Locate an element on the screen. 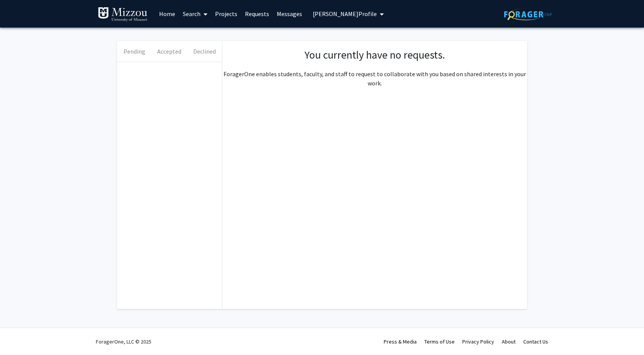 Image resolution: width=644 pixels, height=355 pixels. a: Projects is located at coordinates (226, 14).